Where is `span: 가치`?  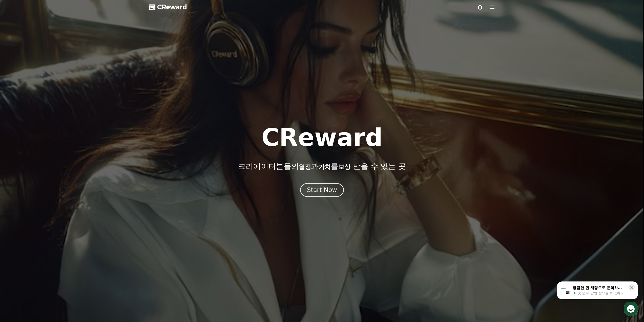 span: 가치 is located at coordinates (325, 167).